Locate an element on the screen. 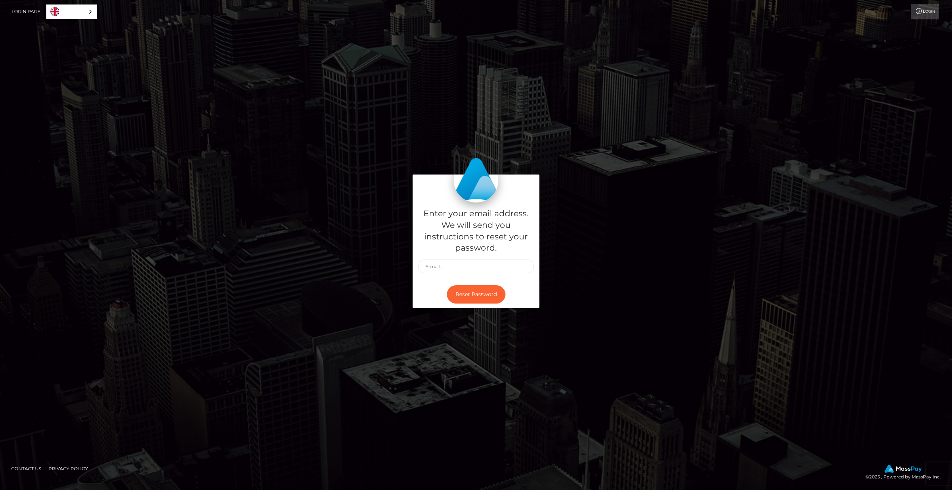  a: Login Page is located at coordinates (26, 12).